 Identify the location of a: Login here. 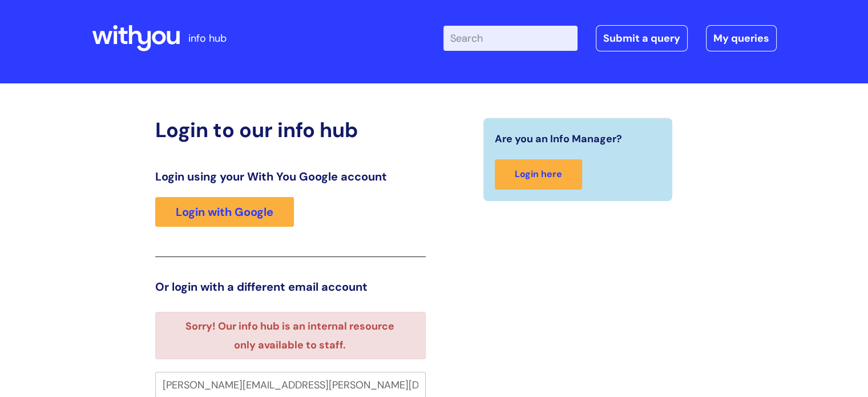
(539, 174).